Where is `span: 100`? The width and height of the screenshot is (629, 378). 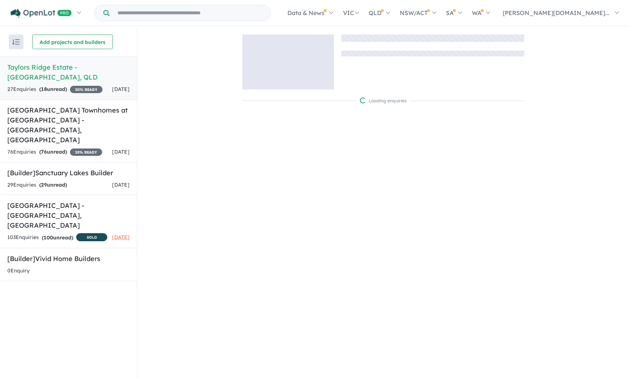
span: 100 is located at coordinates (48, 237).